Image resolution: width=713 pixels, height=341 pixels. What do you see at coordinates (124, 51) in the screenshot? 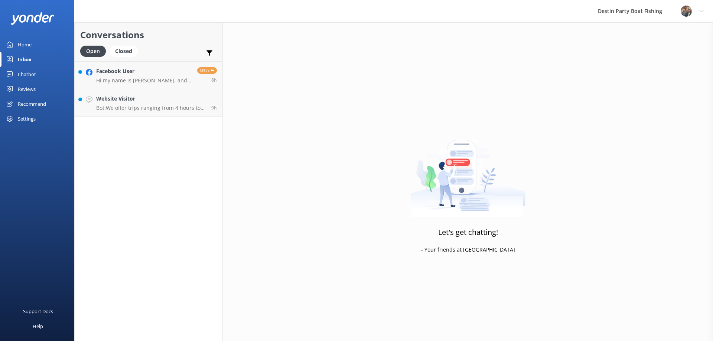
I see `div: Closed` at bounding box center [124, 51].